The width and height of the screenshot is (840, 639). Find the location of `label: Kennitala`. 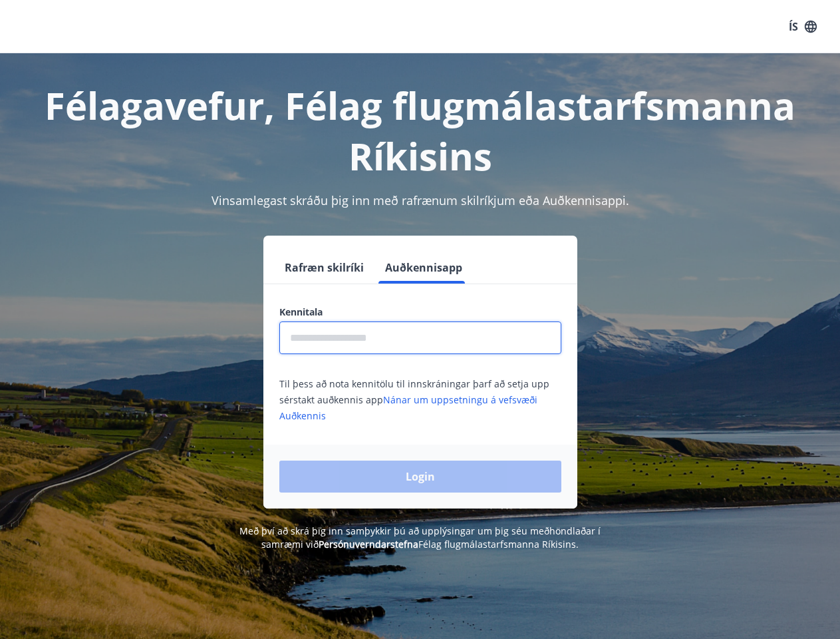

label: Kennitala is located at coordinates (420, 312).